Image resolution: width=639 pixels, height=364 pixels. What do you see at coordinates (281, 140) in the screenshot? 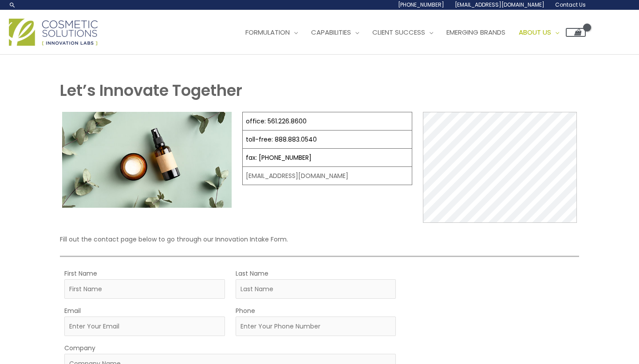
I see `a: toll-free: 888.883.0540` at bounding box center [281, 140].